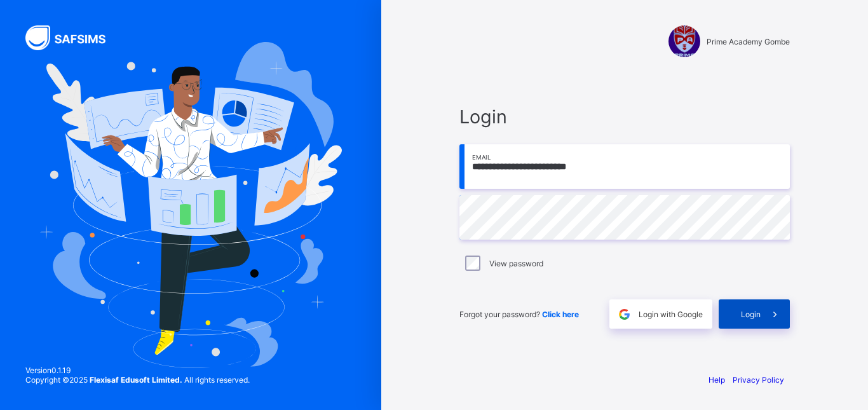  What do you see at coordinates (561, 314) in the screenshot?
I see `span: Click here` at bounding box center [561, 314].